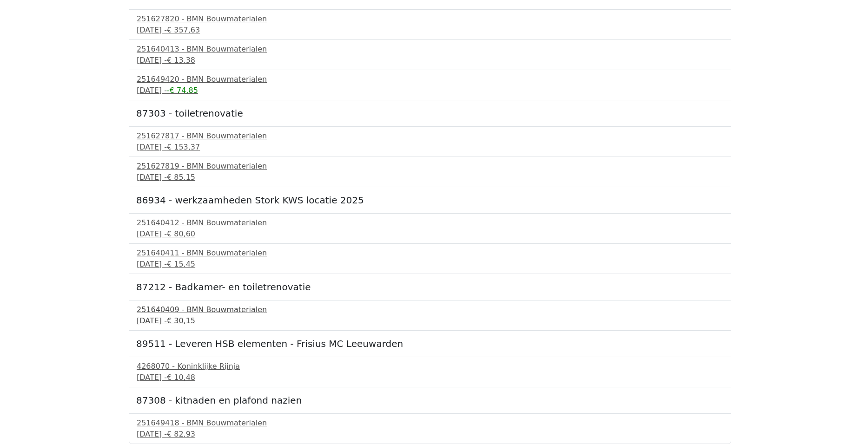 The height and width of the screenshot is (444, 860). I want to click on div: 251640412 - BMN Bouwmaterialen, so click(430, 223).